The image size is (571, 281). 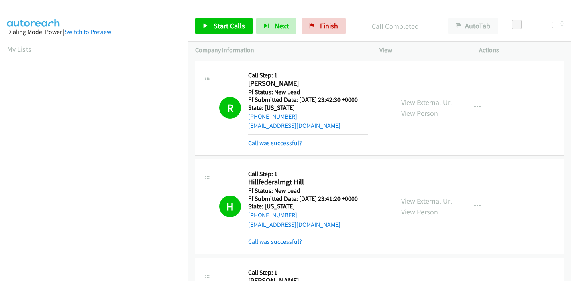 I want to click on a: Switch to Preview, so click(x=88, y=32).